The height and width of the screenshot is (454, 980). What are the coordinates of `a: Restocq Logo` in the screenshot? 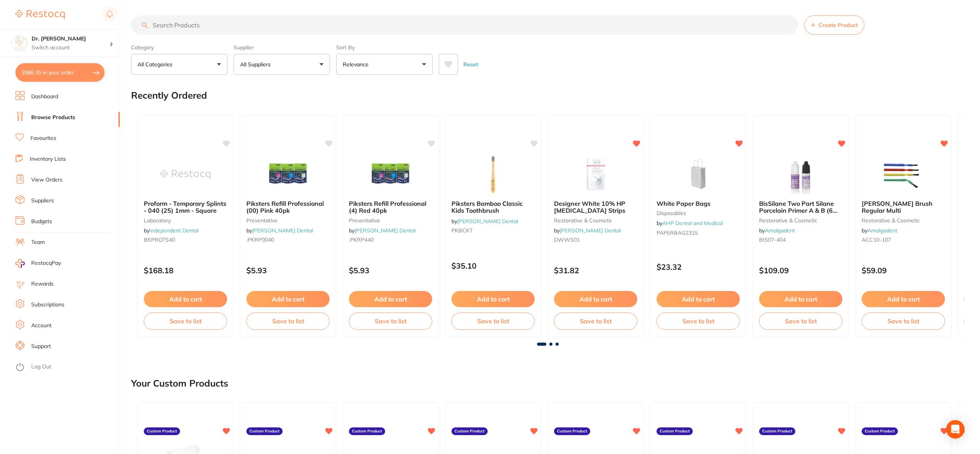 It's located at (40, 14).